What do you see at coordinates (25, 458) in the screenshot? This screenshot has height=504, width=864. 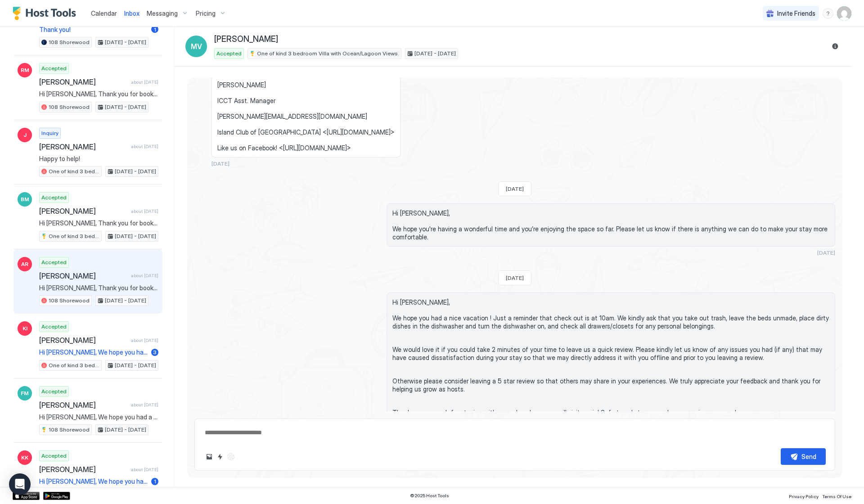 I see `span: KK` at bounding box center [25, 458].